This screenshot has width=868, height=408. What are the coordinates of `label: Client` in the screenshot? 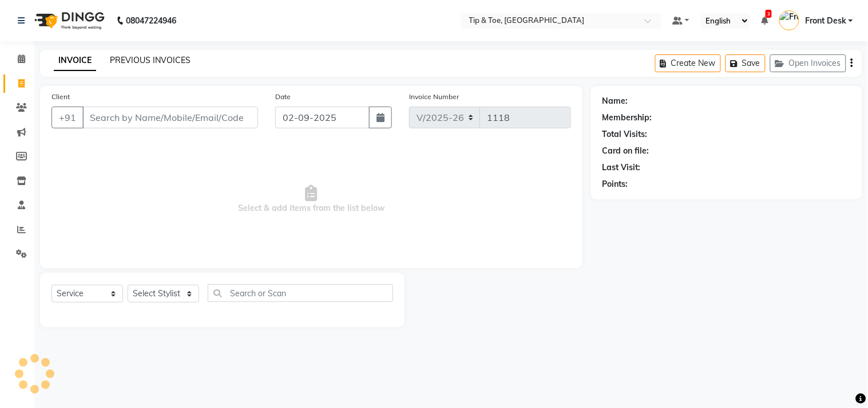 It's located at (61, 97).